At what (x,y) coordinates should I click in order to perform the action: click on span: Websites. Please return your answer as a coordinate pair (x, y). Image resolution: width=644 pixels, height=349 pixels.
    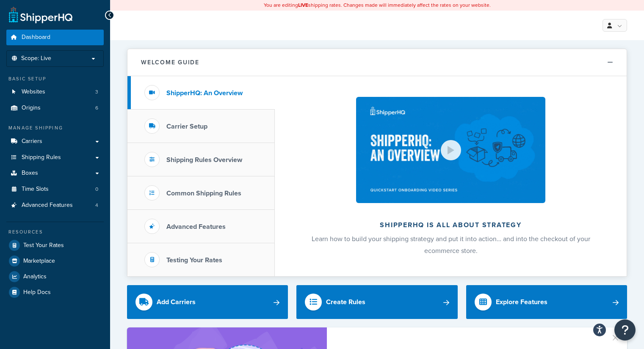
    Looking at the image, I should click on (34, 92).